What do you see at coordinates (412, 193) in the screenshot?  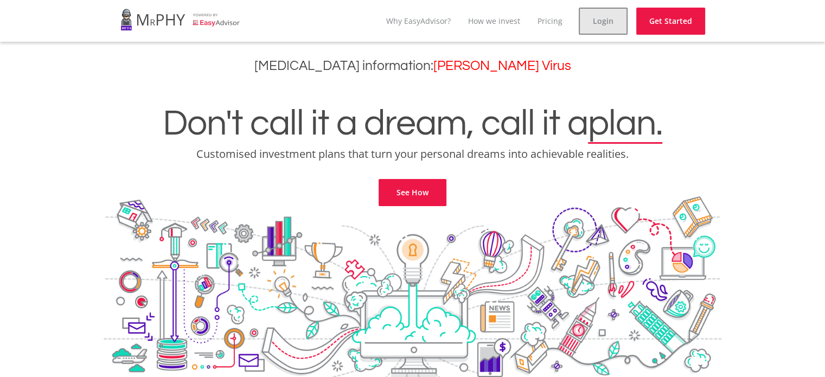 I see `a: See How` at bounding box center [412, 193].